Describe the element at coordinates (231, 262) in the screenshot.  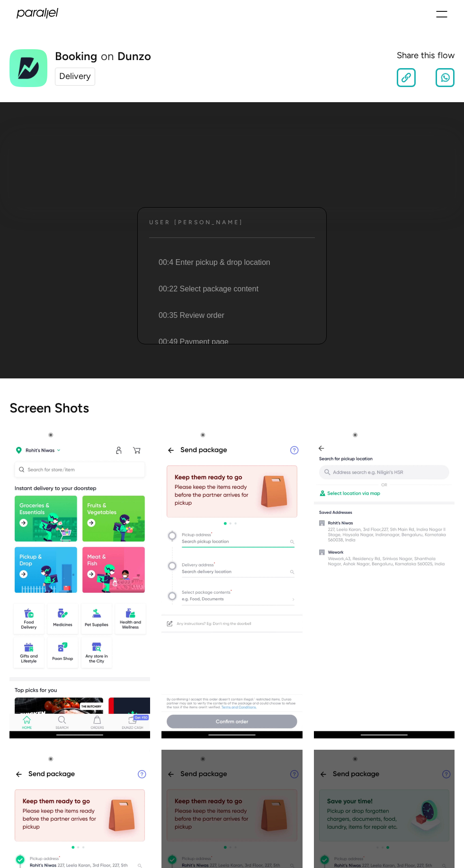
I see `li: 00:4 Enter pickup & drop location` at that location.